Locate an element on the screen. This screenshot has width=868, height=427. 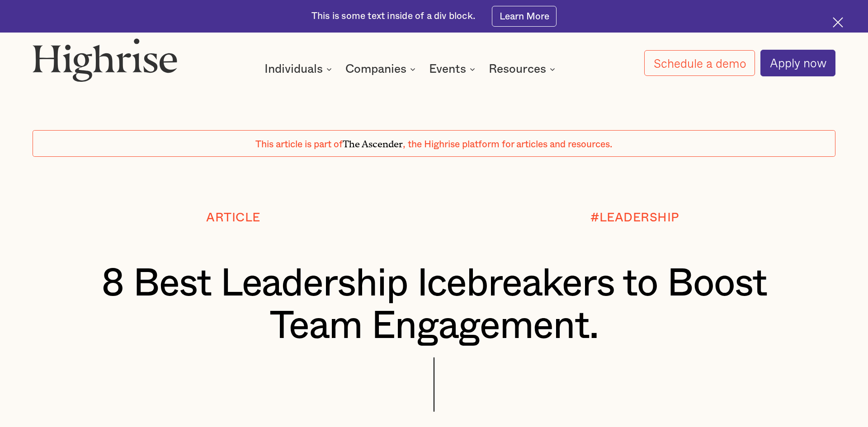
h1: 8 Best Leadership Icebreakers to Boost Team Engagement. is located at coordinates (434, 305).